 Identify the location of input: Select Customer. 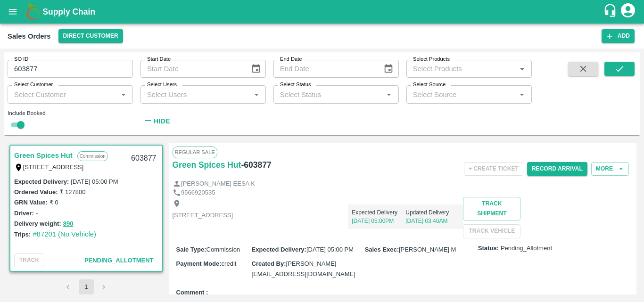
(62, 94).